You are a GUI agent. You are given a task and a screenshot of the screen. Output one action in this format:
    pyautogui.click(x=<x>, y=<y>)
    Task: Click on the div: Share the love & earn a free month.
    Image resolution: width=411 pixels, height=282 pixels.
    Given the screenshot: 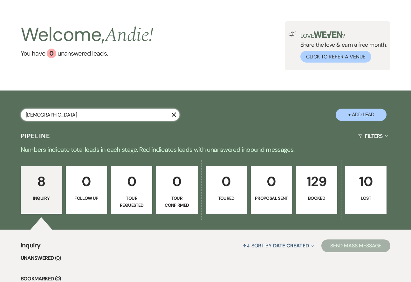 What is the action you would take?
    pyautogui.click(x=342, y=47)
    